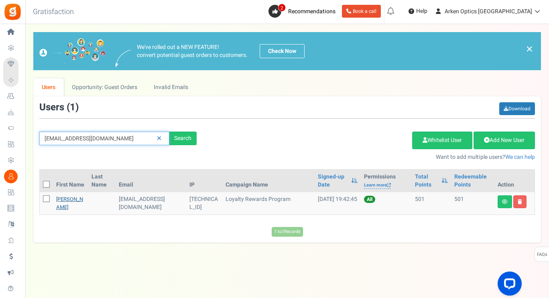 The image size is (549, 298). Describe the element at coordinates (520, 202) in the screenshot. I see `i: Delete user` at that location.